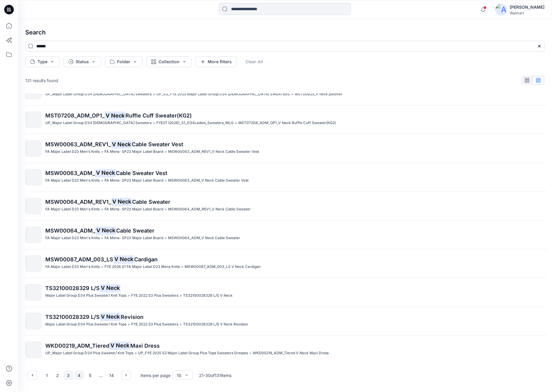 This screenshot has height=392, width=552. What do you see at coordinates (75, 115) in the screenshot?
I see `span: MST07208_ADM_OP1_` at bounding box center [75, 115].